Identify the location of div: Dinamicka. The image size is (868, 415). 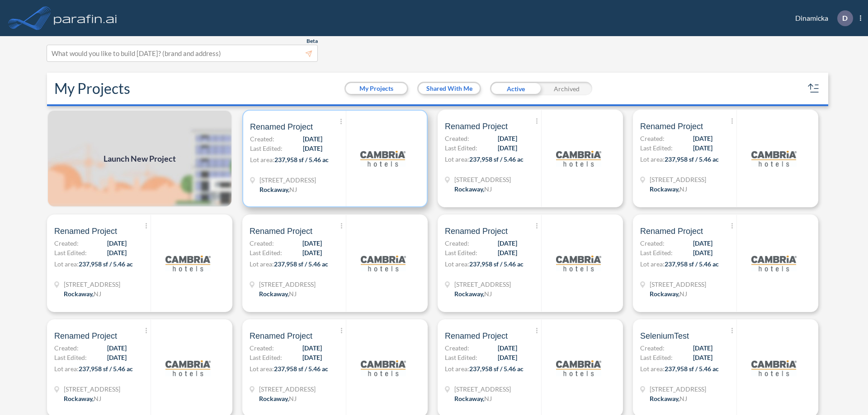
(821, 18).